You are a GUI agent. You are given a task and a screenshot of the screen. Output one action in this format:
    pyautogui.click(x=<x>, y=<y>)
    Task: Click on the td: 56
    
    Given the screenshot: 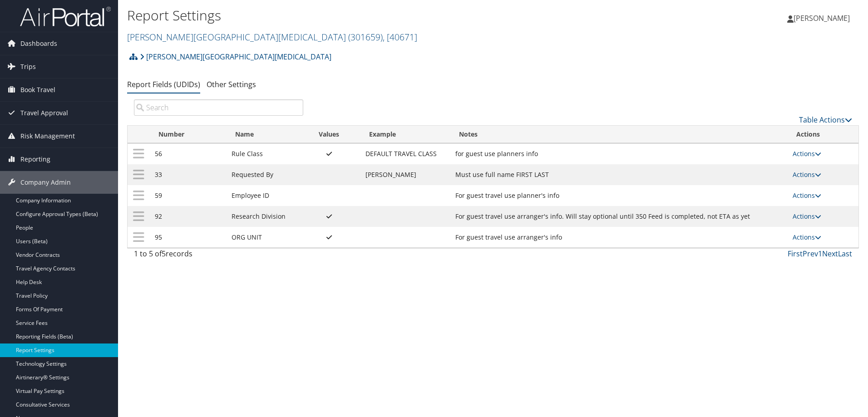 What is the action you would take?
    pyautogui.click(x=188, y=154)
    